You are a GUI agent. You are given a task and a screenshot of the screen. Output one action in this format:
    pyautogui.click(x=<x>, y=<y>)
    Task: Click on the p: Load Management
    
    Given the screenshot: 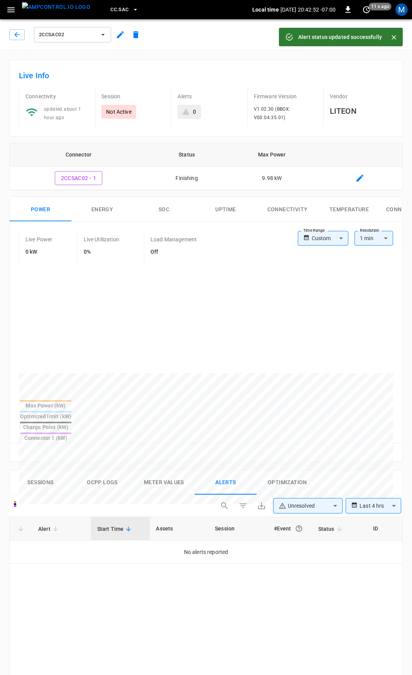 What is the action you would take?
    pyautogui.click(x=173, y=239)
    